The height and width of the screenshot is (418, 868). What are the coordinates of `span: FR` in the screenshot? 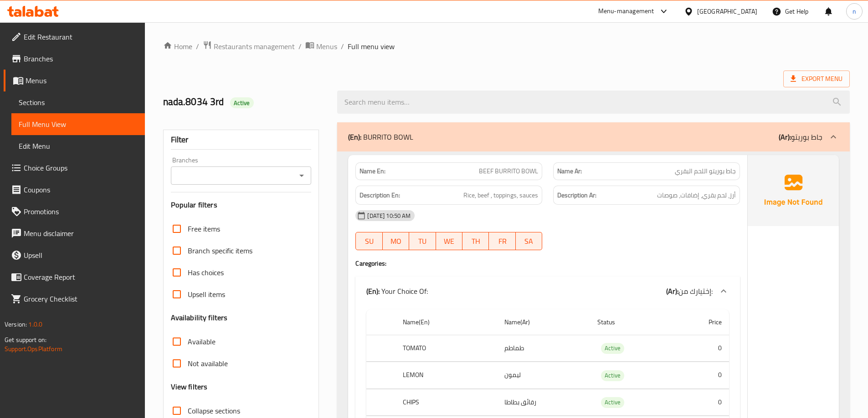 It's located at (502, 241).